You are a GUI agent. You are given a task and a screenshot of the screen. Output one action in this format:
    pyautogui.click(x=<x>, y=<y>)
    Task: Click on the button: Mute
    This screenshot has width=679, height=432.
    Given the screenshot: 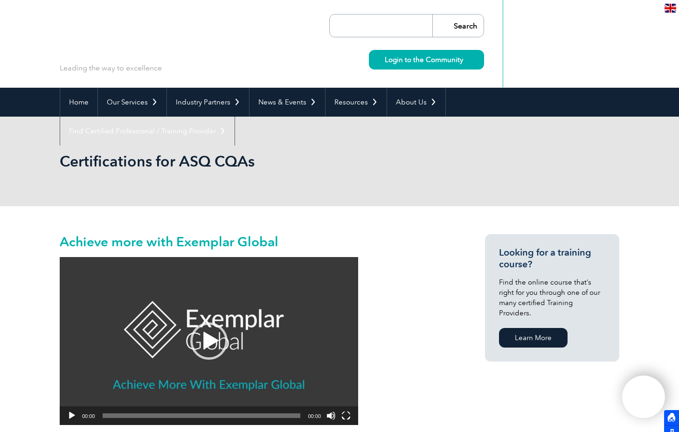 What is the action you would take?
    pyautogui.click(x=331, y=416)
    